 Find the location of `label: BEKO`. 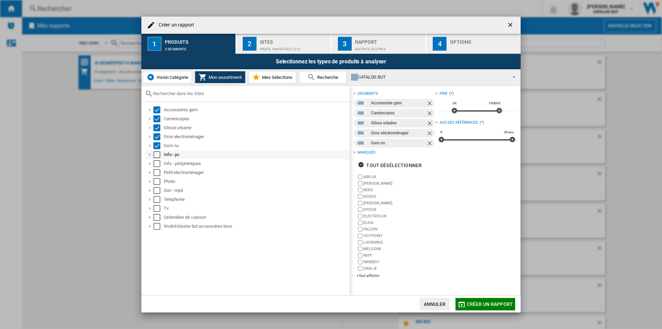

label: BEKO is located at coordinates (399, 190).